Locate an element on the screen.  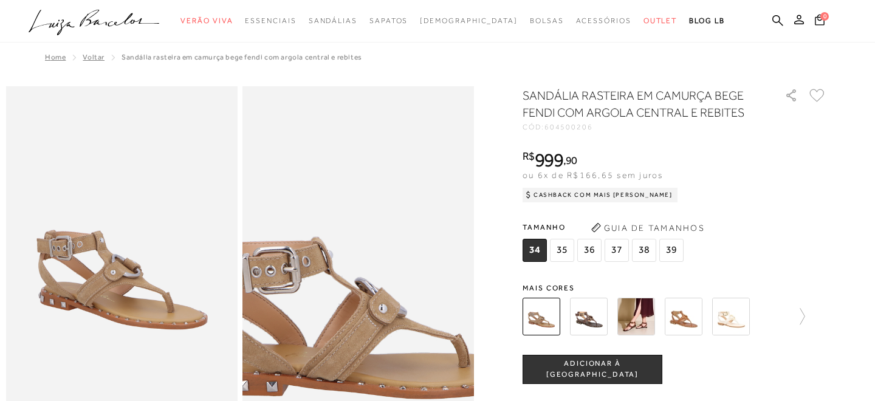
span: BLOG LB is located at coordinates (707, 21).